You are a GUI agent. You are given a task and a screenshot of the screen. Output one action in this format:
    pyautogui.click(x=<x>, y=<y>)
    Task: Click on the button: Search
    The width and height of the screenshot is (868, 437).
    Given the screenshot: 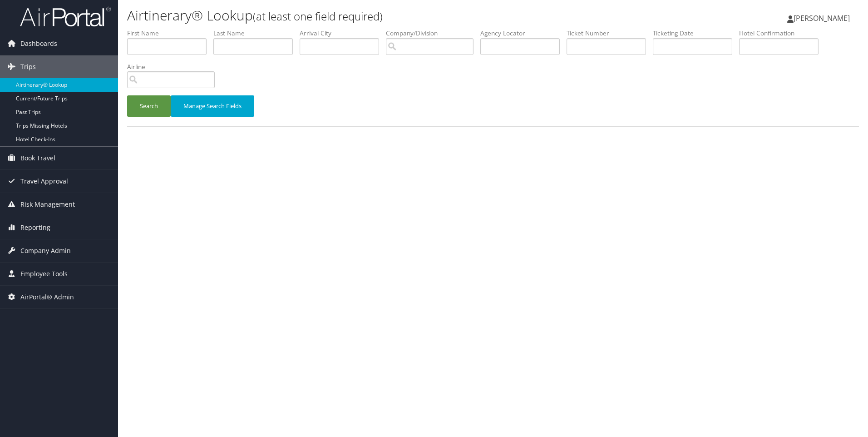 What is the action you would take?
    pyautogui.click(x=149, y=106)
    